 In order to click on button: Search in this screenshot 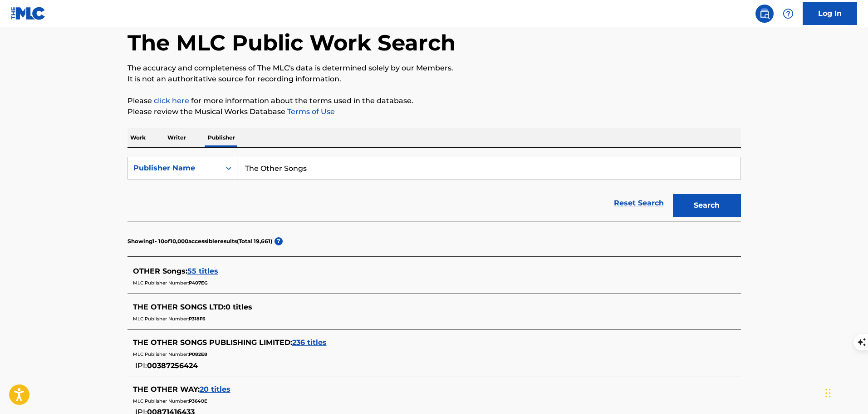, I will do `click(708, 205)`.